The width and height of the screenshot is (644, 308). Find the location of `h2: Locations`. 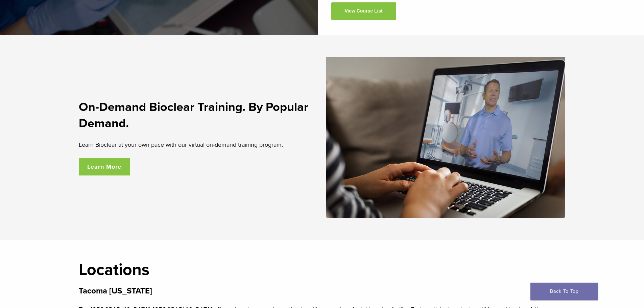

h2: Locations is located at coordinates (322, 270).